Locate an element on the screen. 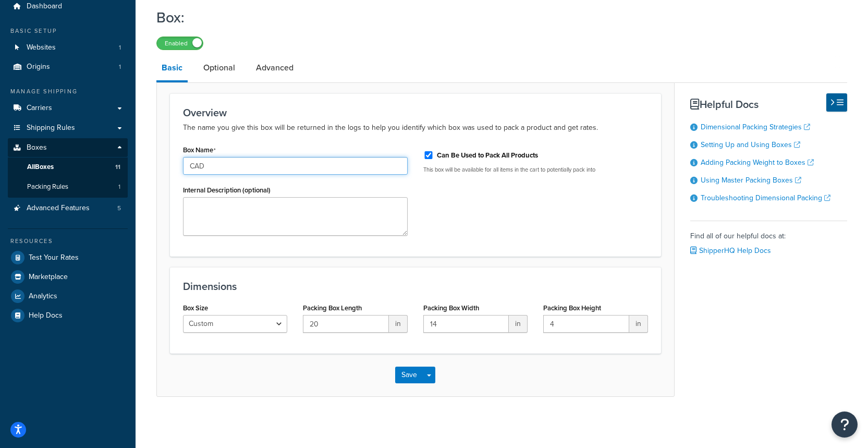  label: Enabled is located at coordinates (180, 43).